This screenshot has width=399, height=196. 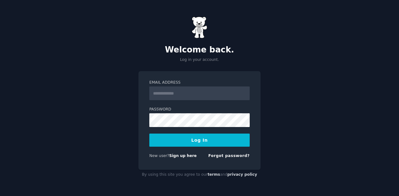 What do you see at coordinates (214, 174) in the screenshot?
I see `a: terms` at bounding box center [214, 174].